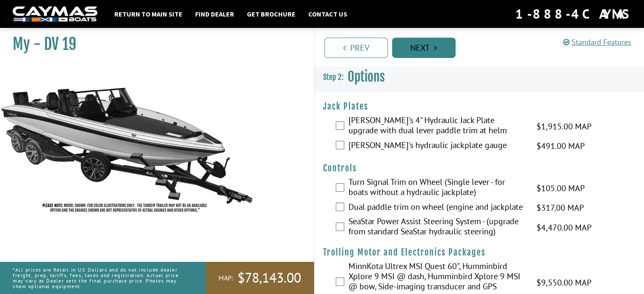  What do you see at coordinates (561, 146) in the screenshot?
I see `span: $491.00 MAP` at bounding box center [561, 146].